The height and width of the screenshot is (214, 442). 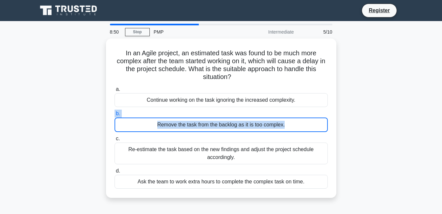 I want to click on div: 5/10, so click(x=317, y=32).